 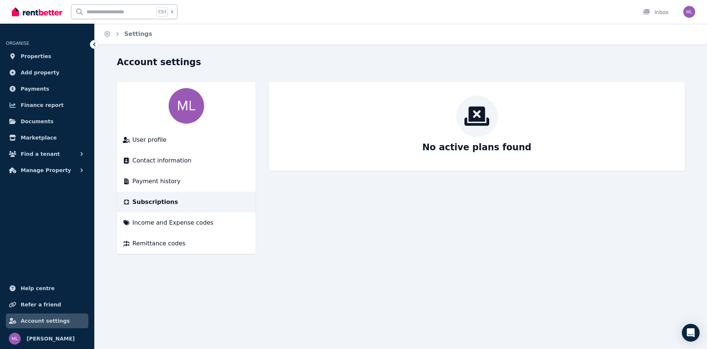 What do you see at coordinates (42, 105) in the screenshot?
I see `span: Finance report` at bounding box center [42, 105].